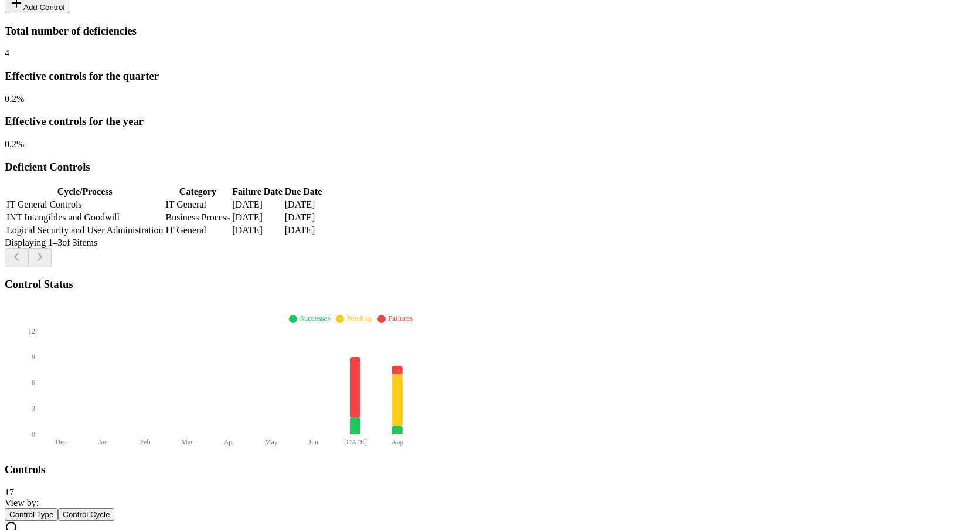  Describe the element at coordinates (21, 502) in the screenshot. I see `span: View by:` at that location.